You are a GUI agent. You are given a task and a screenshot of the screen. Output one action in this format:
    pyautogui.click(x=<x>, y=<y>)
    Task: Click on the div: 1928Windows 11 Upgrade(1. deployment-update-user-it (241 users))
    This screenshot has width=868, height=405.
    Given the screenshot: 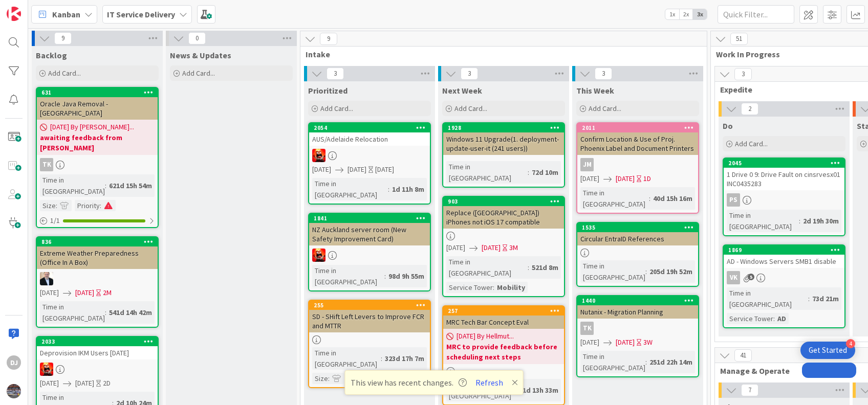 What is the action you would take?
    pyautogui.click(x=503, y=139)
    